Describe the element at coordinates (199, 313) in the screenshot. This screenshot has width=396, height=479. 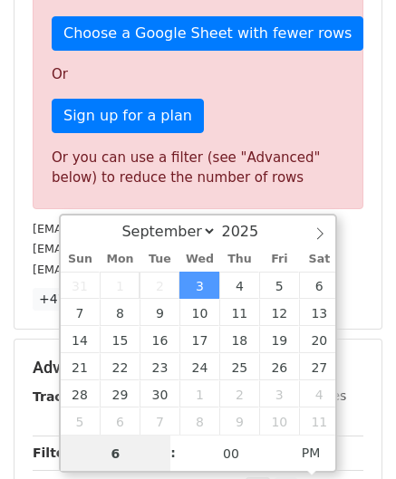
I see `span: September 10, 2025` at that location.